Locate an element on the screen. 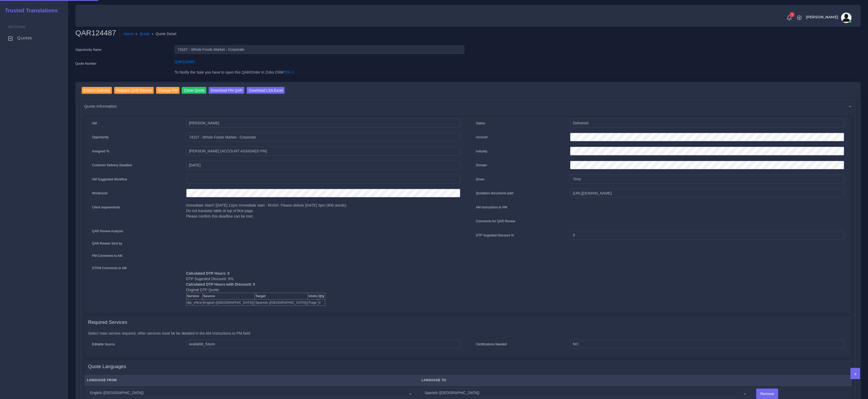  label: Opportunity Name is located at coordinates (89, 50).